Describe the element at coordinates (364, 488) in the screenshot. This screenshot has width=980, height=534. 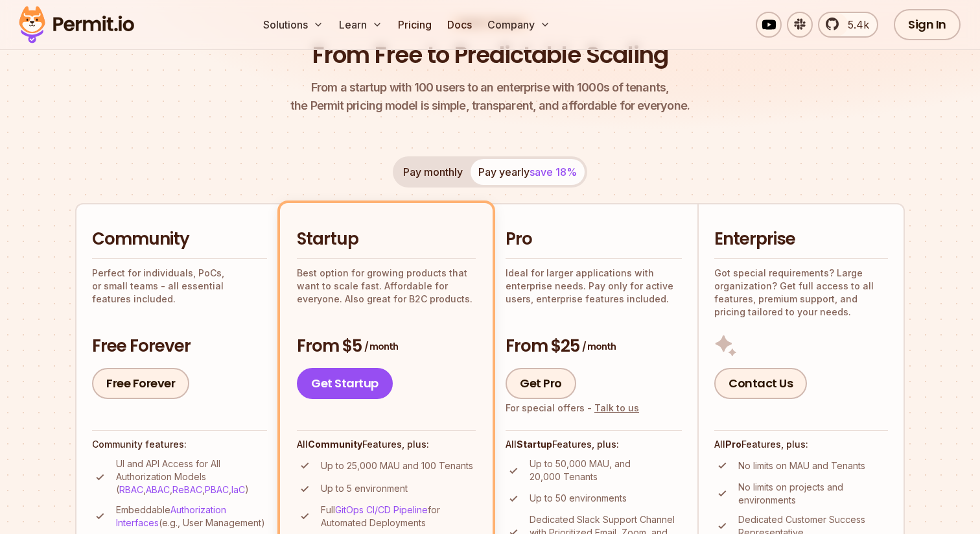
I see `p: Up to 5 environment` at that location.